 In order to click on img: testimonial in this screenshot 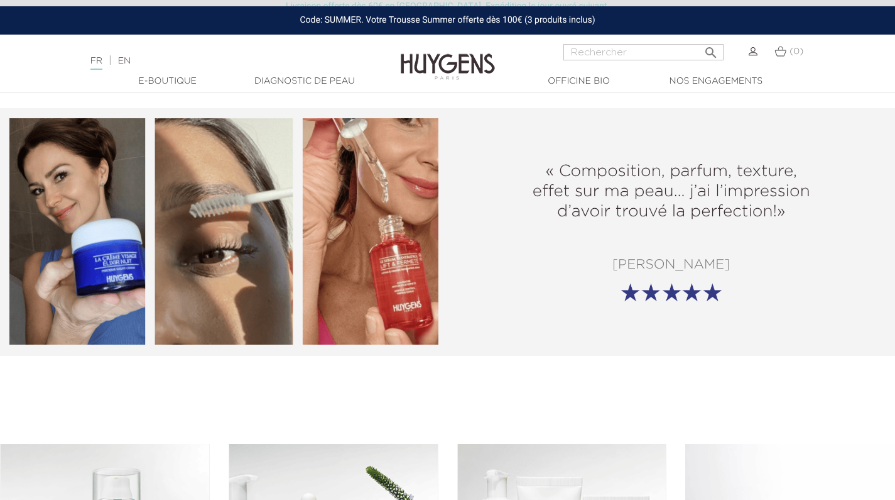, I will do `click(224, 231)`.